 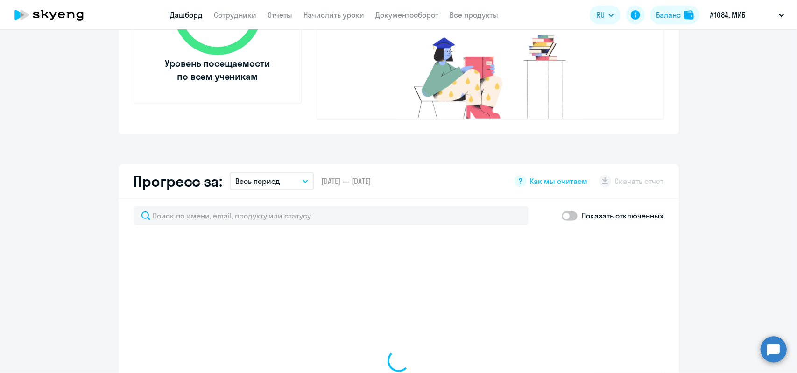 I want to click on input: Поиск по имени, email, продукту или статусу, so click(x=331, y=216).